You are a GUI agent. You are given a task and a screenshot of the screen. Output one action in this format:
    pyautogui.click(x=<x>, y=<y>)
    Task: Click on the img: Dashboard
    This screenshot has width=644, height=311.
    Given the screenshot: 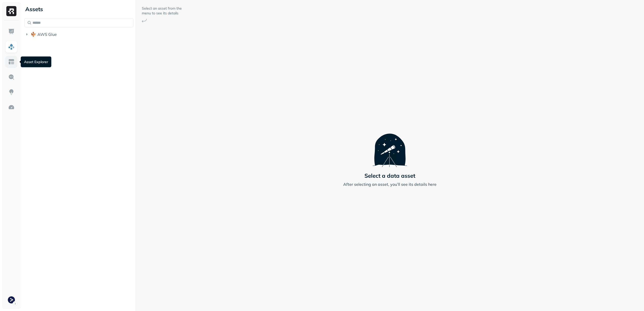 What is the action you would take?
    pyautogui.click(x=11, y=31)
    